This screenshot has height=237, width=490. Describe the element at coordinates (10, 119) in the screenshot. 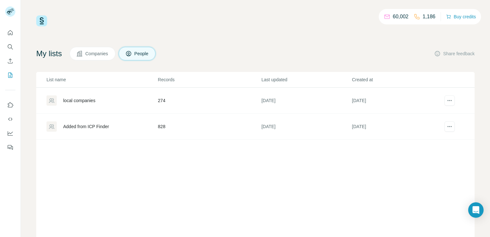

I see `button: Use Surfe API` at that location.